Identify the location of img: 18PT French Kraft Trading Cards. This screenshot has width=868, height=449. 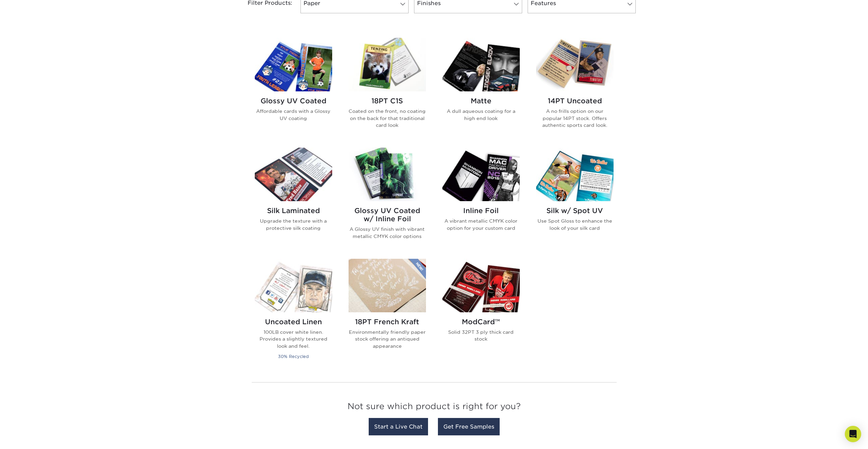
(387, 285).